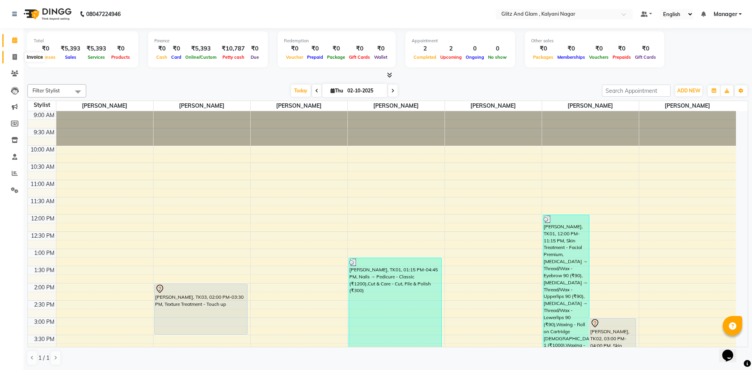 This screenshot has height=370, width=752. Describe the element at coordinates (42, 201) in the screenshot. I see `div: 11:30 AM` at that location.